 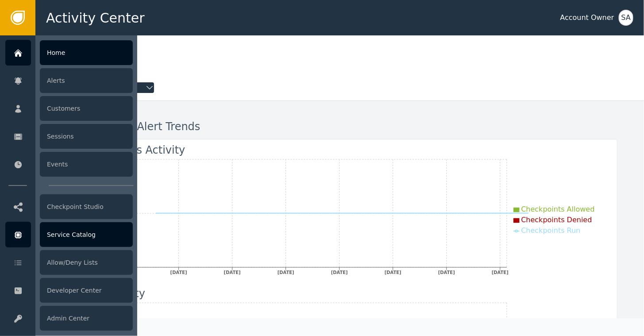 I want to click on div: Home, so click(x=87, y=52).